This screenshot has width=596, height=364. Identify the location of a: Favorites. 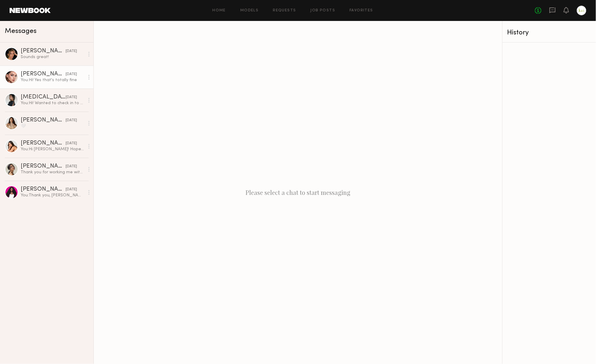
(361, 11).